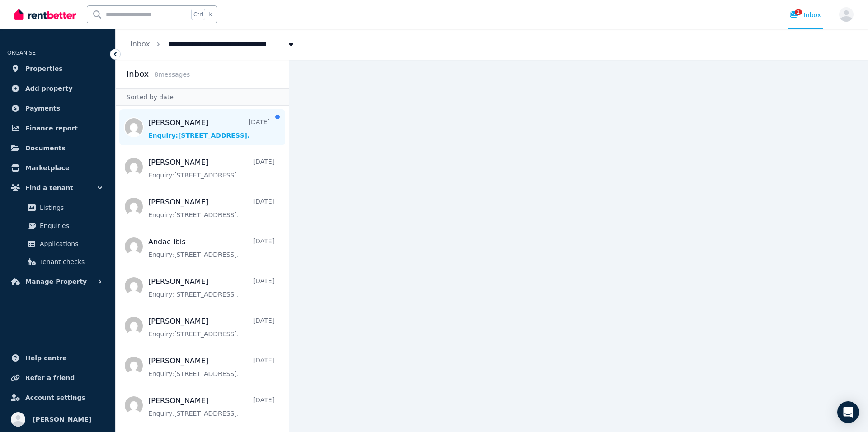  I want to click on div: Open Intercom Messenger, so click(848, 412).